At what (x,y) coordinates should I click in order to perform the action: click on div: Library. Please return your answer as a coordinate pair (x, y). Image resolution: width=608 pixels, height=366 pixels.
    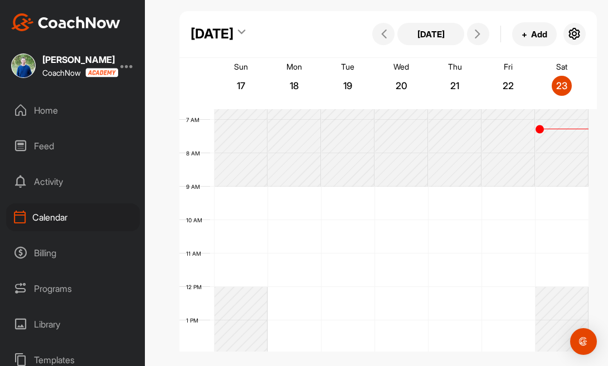
    Looking at the image, I should click on (73, 325).